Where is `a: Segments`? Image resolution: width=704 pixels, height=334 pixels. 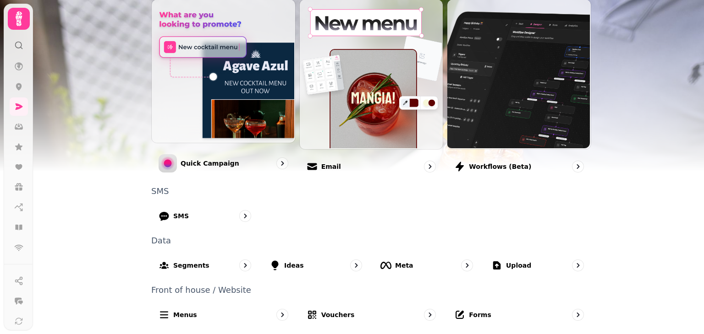
a: Segments is located at coordinates (205, 266).